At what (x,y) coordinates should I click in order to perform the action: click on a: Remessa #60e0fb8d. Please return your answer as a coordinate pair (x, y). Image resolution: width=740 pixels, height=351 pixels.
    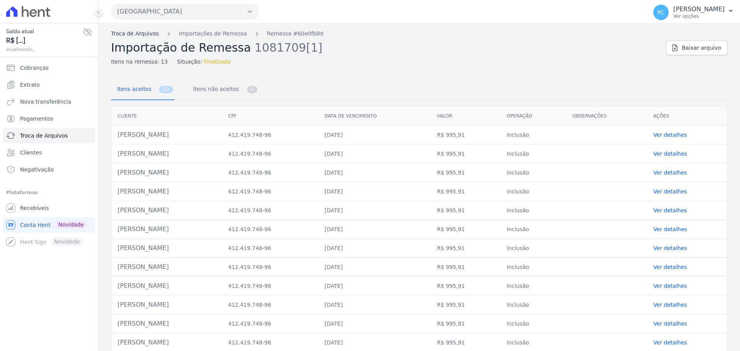
    Looking at the image, I should click on (295, 34).